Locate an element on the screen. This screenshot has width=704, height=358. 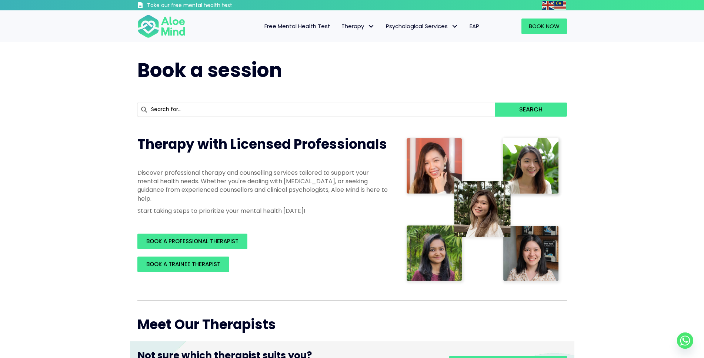
span: Book a session is located at coordinates (210, 70).